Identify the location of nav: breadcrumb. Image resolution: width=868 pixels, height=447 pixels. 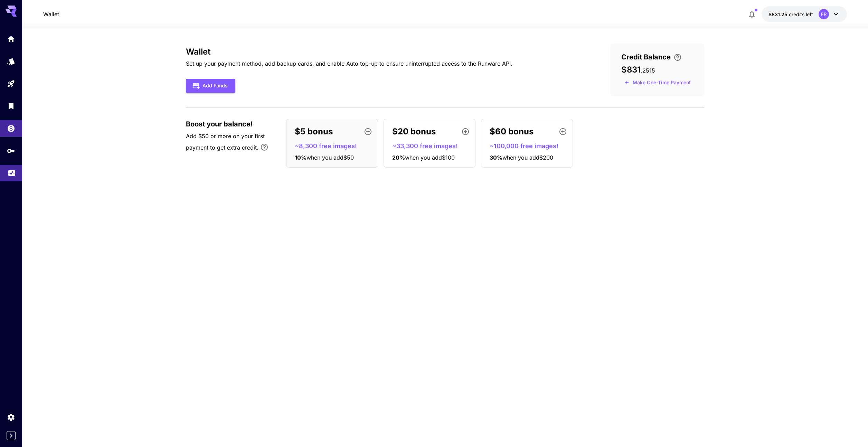
(51, 14).